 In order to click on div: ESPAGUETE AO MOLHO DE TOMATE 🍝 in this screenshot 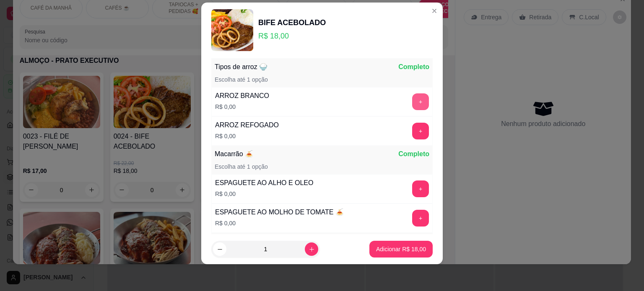, I will do `click(279, 212)`.